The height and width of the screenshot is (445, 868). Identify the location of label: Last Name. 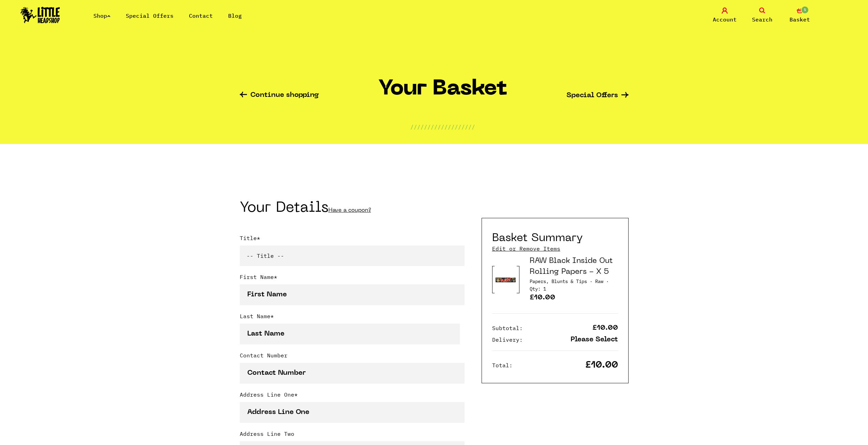
(352, 318).